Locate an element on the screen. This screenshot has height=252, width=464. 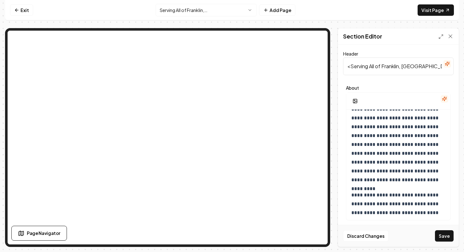
h2: Section Editor is located at coordinates (363, 36).